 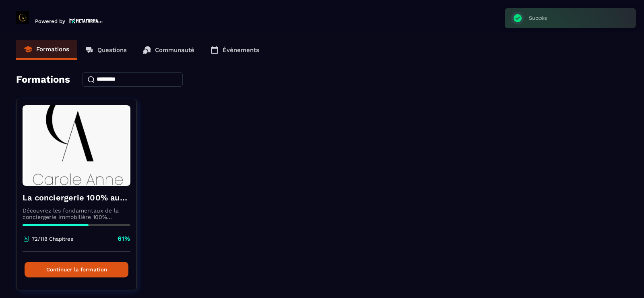 I want to click on img: logo-branding, so click(x=23, y=17).